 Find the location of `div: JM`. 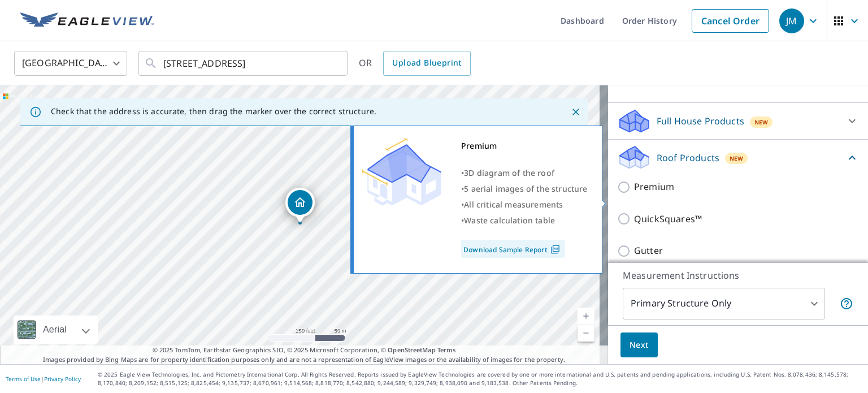

div: JM is located at coordinates (792, 21).